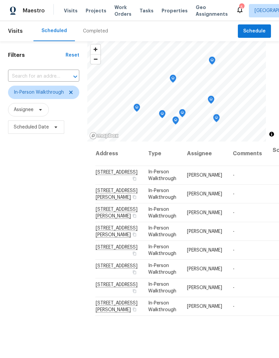 This screenshot has width=279, height=358. I want to click on span: Maestro, so click(34, 11).